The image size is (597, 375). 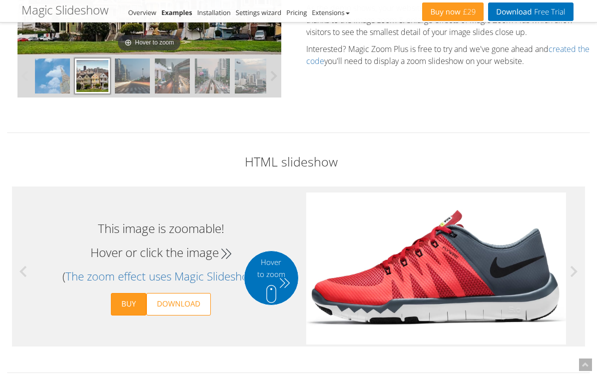 I want to click on img: places-15-1075.jpg, so click(x=172, y=76).